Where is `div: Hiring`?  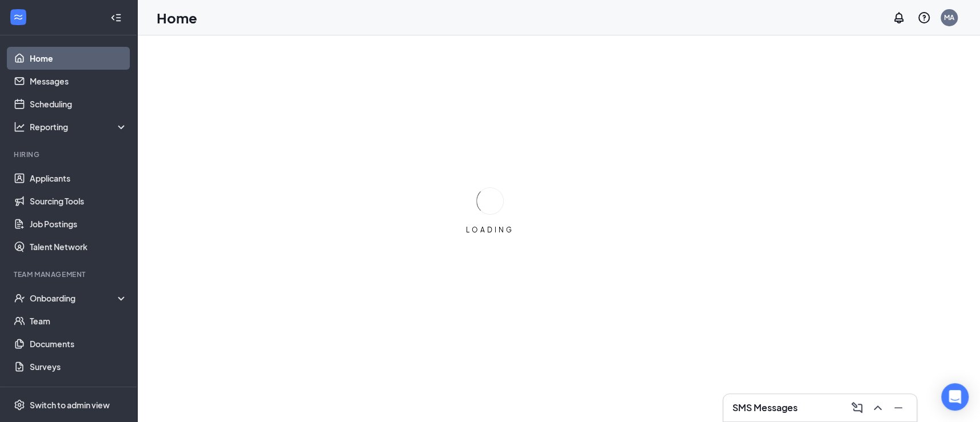 div: Hiring is located at coordinates (69, 155).